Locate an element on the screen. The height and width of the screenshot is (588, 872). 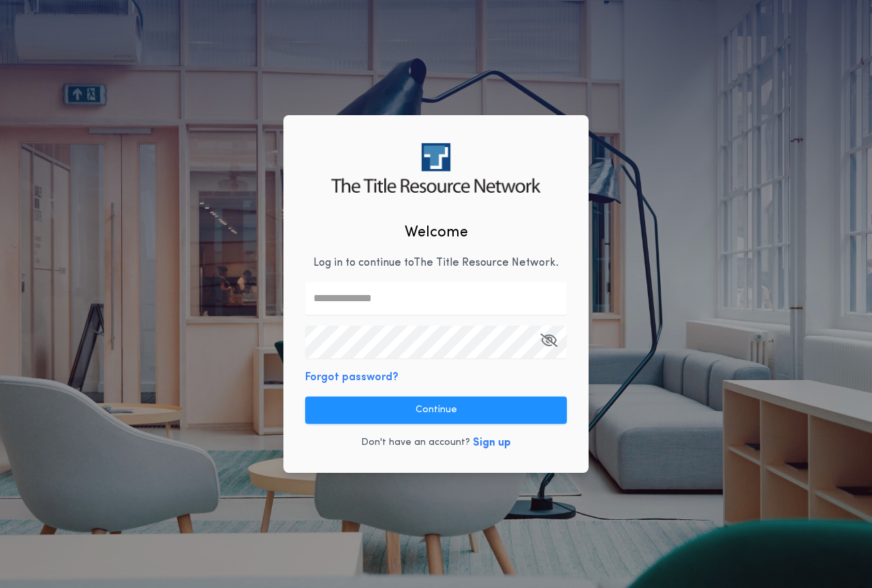
p: Don't have an account? is located at coordinates (416, 443).